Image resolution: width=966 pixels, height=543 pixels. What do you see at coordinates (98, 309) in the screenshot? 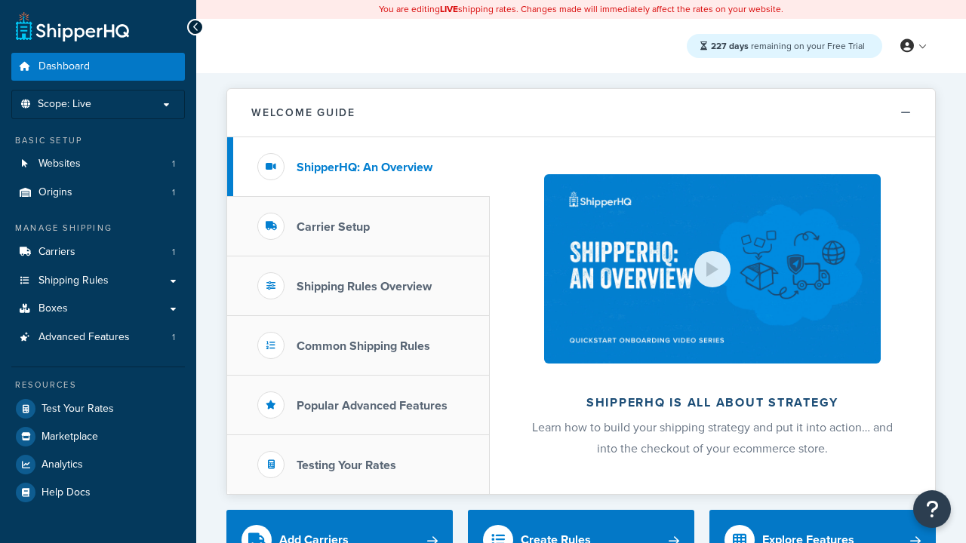
I see `li: Boxes` at bounding box center [98, 309].